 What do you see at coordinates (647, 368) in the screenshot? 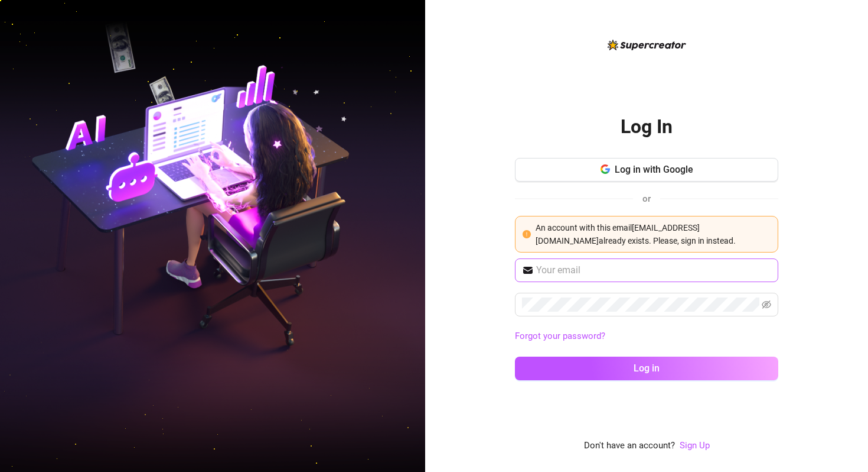
I see `span: Log in` at bounding box center [647, 368].